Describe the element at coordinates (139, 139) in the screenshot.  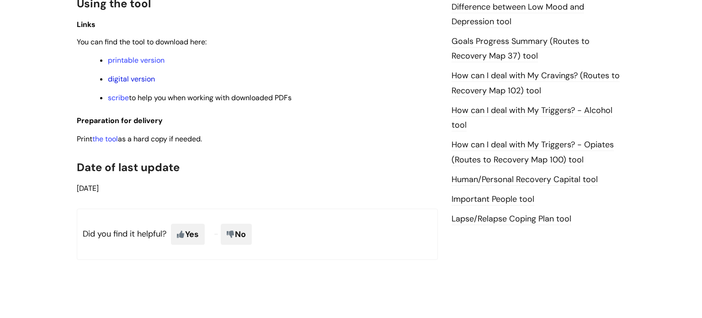
I see `span: Print as a hard copy if needed.` at that location.